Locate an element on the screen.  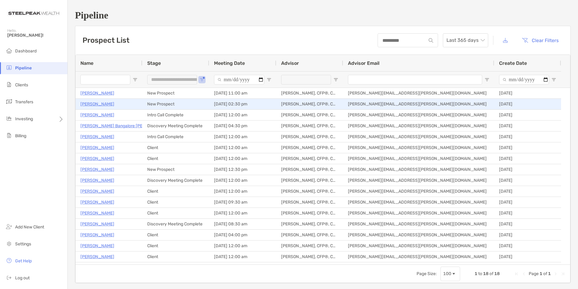
span: Advisor is located at coordinates (290, 63).